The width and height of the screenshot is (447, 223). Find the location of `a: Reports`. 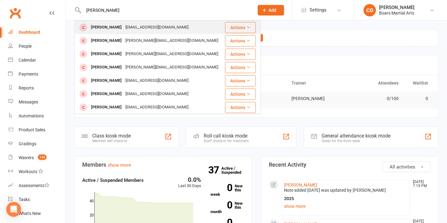

a: Reports is located at coordinates (37, 88).